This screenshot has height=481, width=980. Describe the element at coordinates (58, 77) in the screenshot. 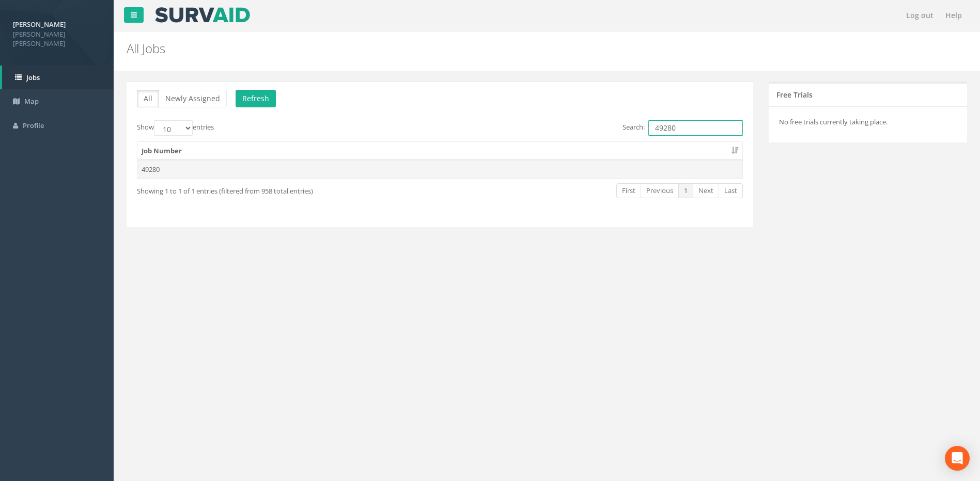

I see `a: Jobs` at that location.